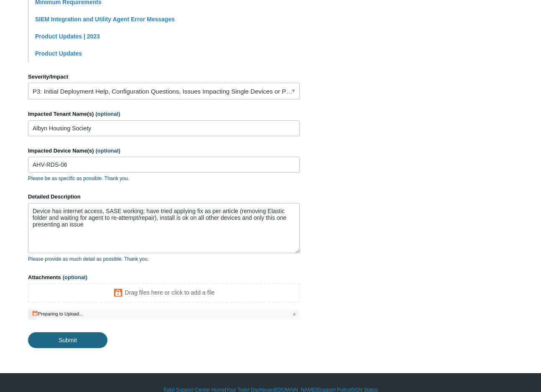 Image resolution: width=541 pixels, height=392 pixels. What do you see at coordinates (164, 278) in the screenshot?
I see `label: Attachments` at bounding box center [164, 278].